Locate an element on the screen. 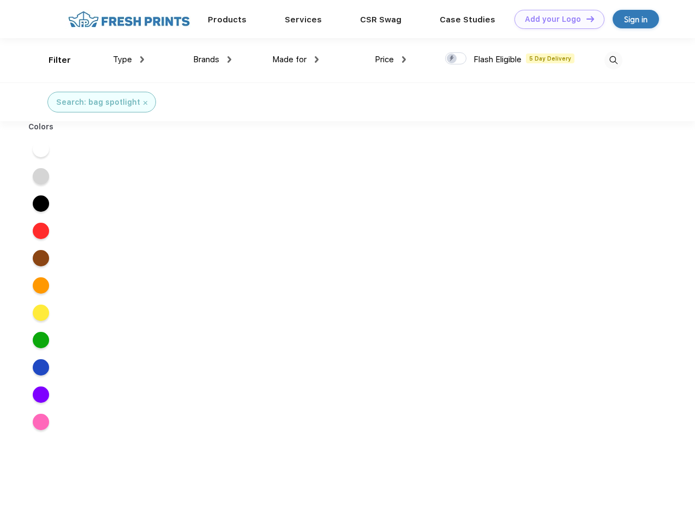 This screenshot has width=695, height=524. span: Made for is located at coordinates (289, 59).